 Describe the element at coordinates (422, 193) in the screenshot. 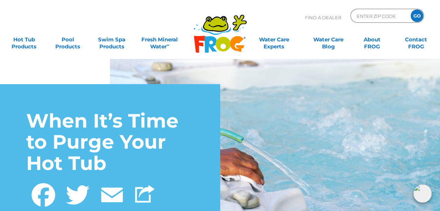

I see `img: openIcon` at that location.